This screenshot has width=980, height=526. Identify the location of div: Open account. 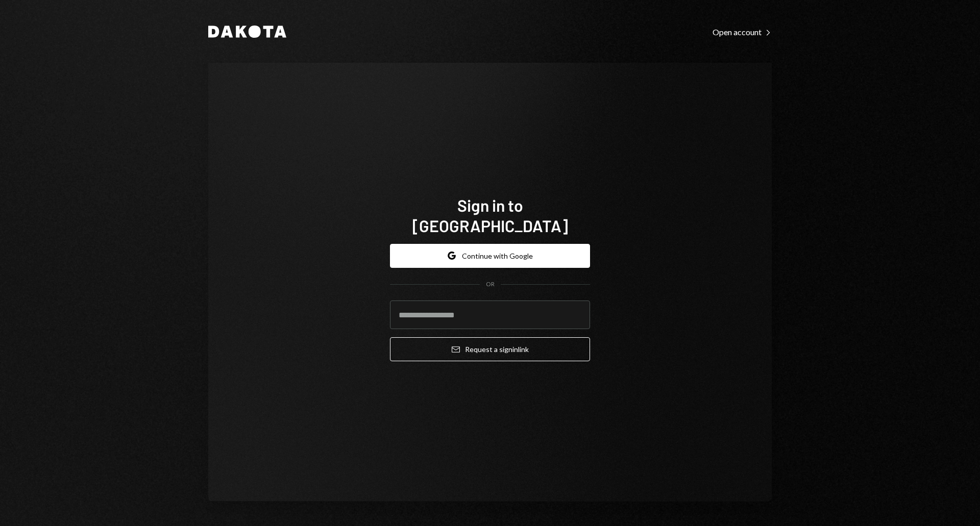
(742, 32).